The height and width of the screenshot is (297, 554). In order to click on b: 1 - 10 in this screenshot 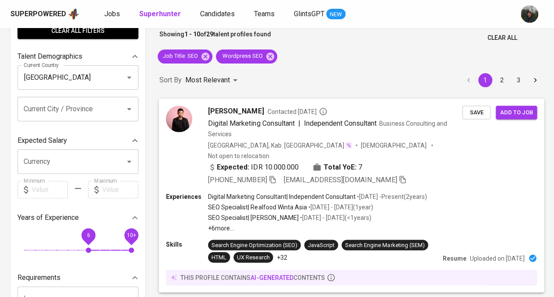, I will do `click(192, 34)`.